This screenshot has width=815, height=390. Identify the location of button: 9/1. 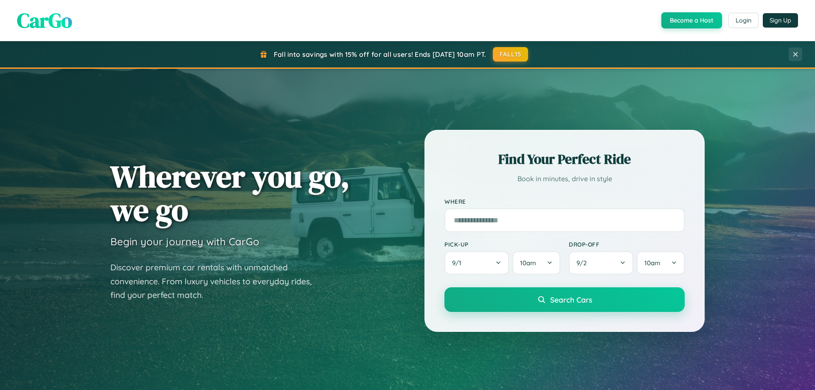
(476, 263).